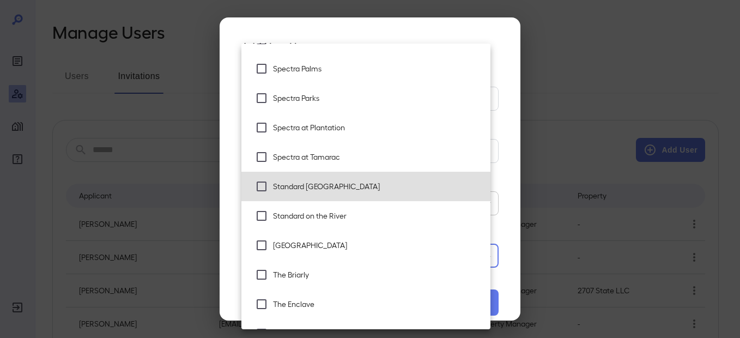 This screenshot has height=338, width=740. I want to click on span: Standard on the River, so click(377, 216).